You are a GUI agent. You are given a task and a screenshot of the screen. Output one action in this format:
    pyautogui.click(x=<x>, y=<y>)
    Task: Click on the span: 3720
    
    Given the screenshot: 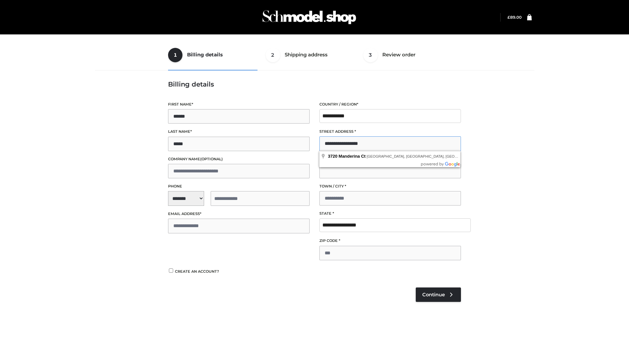 What is the action you would take?
    pyautogui.click(x=332, y=156)
    